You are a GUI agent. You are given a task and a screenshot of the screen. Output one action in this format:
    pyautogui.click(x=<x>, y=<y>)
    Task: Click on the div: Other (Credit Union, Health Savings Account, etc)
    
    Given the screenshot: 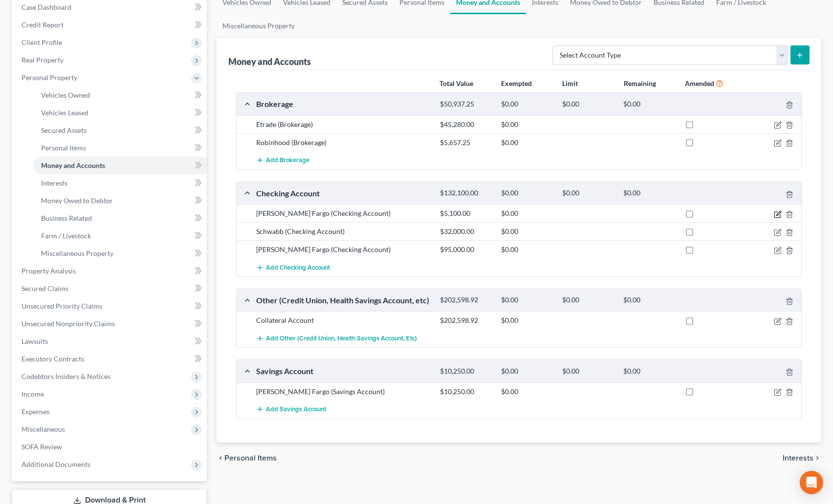 What is the action you would take?
    pyautogui.click(x=343, y=299)
    